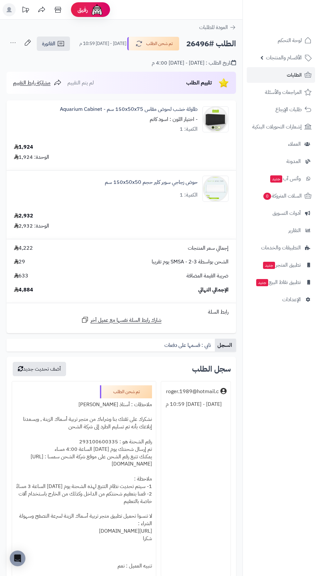 The image size is (319, 576). I want to click on span: السلات المتروكة, so click(283, 196).